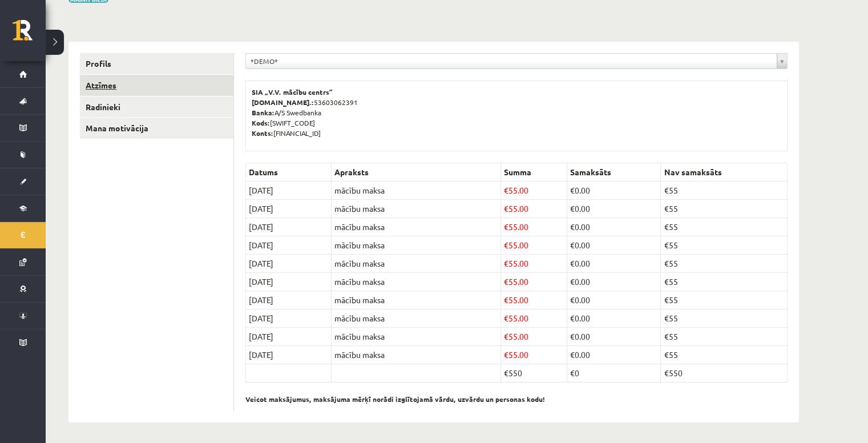 This screenshot has width=868, height=443. Describe the element at coordinates (156, 128) in the screenshot. I see `a: Mana motivācija` at that location.